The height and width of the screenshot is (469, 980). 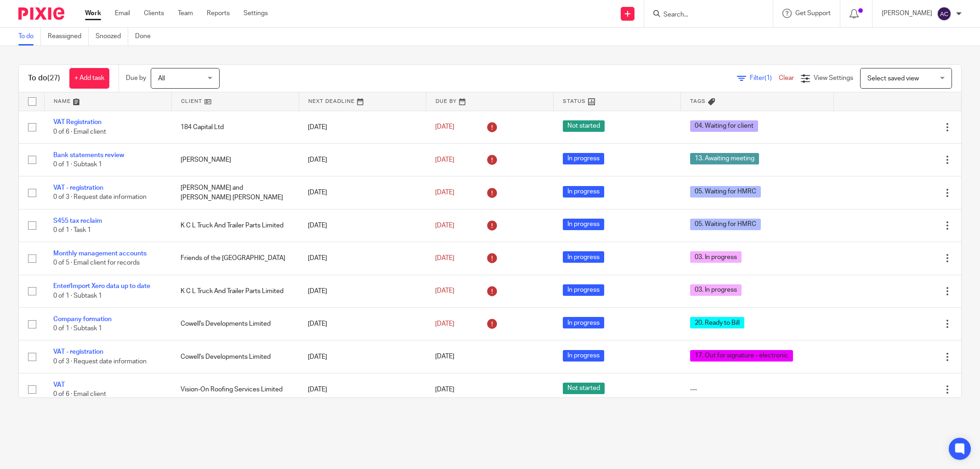 What do you see at coordinates (77, 122) in the screenshot?
I see `a: VAT Registration` at bounding box center [77, 122].